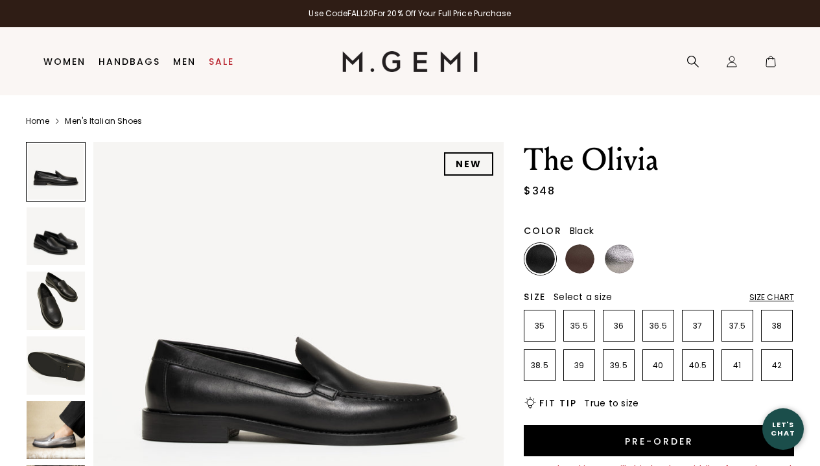 The width and height of the screenshot is (820, 466). I want to click on span: Black, so click(582, 231).